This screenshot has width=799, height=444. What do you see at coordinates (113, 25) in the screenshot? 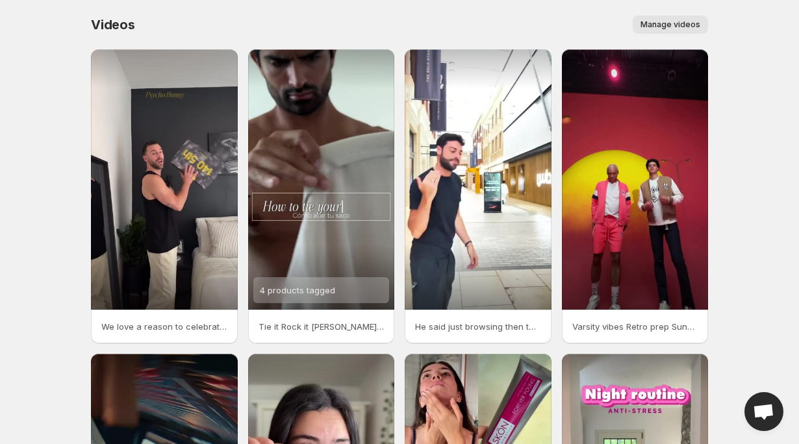
I see `span: Videos` at bounding box center [113, 25].